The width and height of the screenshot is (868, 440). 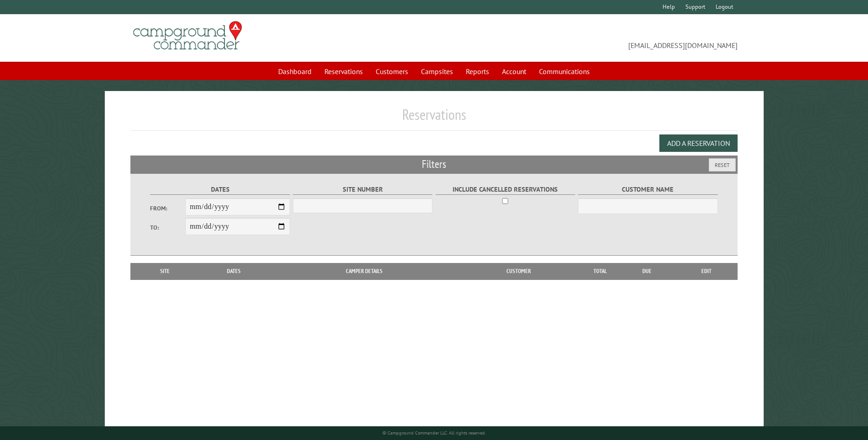 What do you see at coordinates (600, 271) in the screenshot?
I see `th: Total` at bounding box center [600, 271].